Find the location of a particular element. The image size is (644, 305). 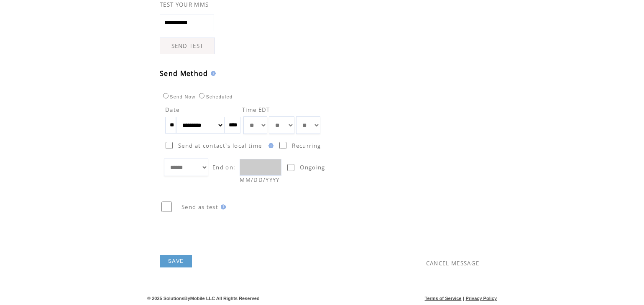

span: End on: is located at coordinates (224, 167).